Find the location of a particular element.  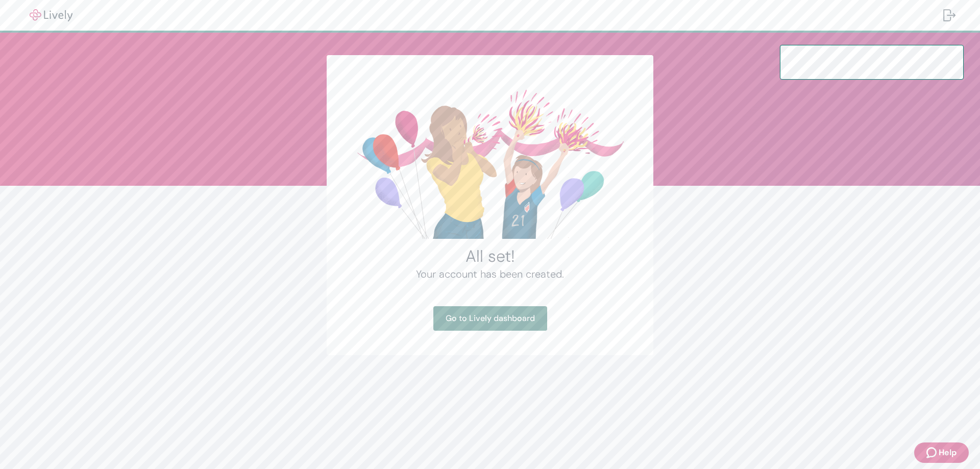

img: Lively is located at coordinates (51, 15).